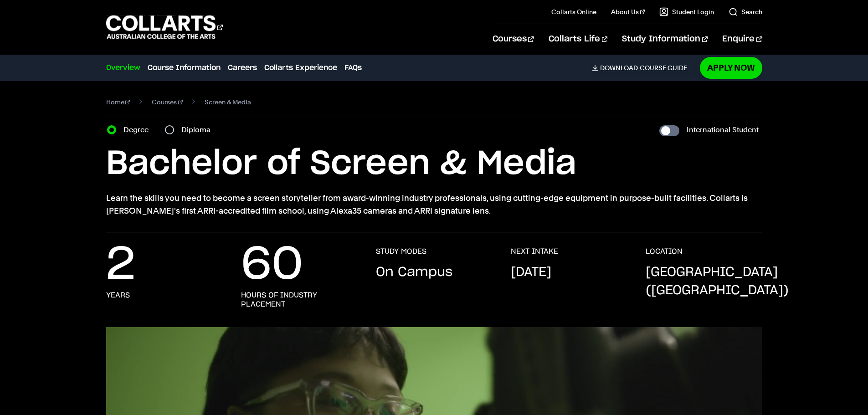 Image resolution: width=868 pixels, height=415 pixels. I want to click on a: Student Login, so click(686, 12).